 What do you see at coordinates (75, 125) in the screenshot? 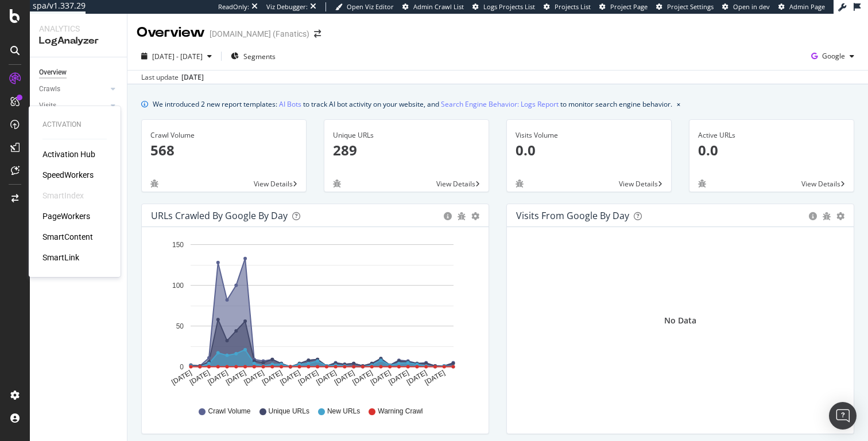
I see `div: Activation` at bounding box center [75, 125].